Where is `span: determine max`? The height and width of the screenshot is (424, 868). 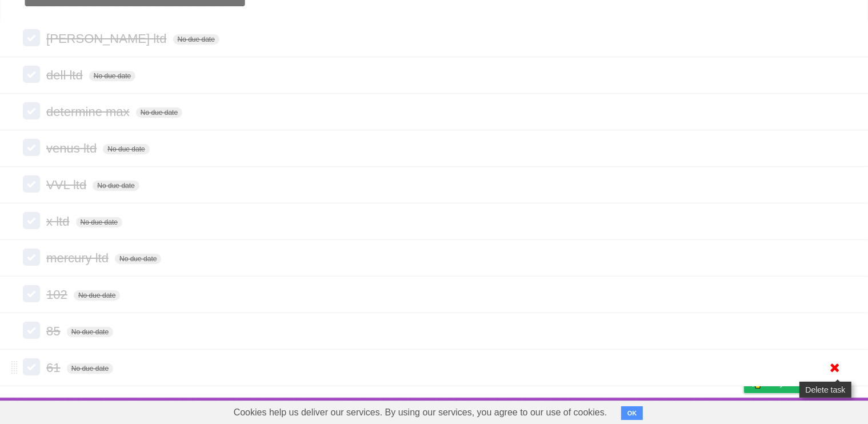 span: determine max is located at coordinates (89, 112).